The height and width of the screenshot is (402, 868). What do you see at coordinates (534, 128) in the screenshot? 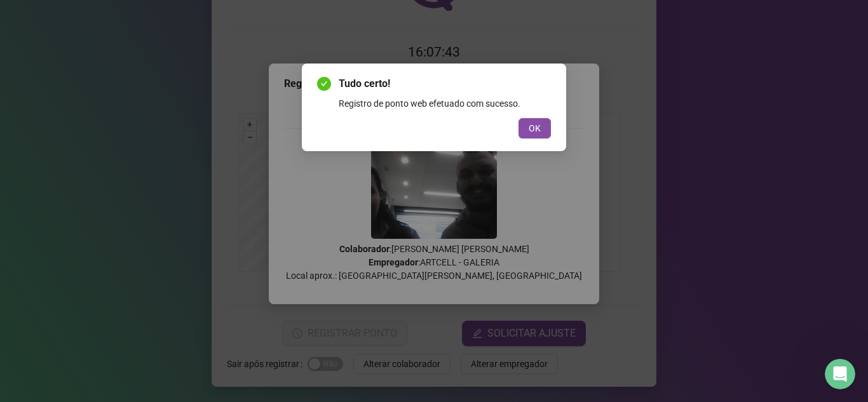
I see `span: OK` at bounding box center [534, 128].